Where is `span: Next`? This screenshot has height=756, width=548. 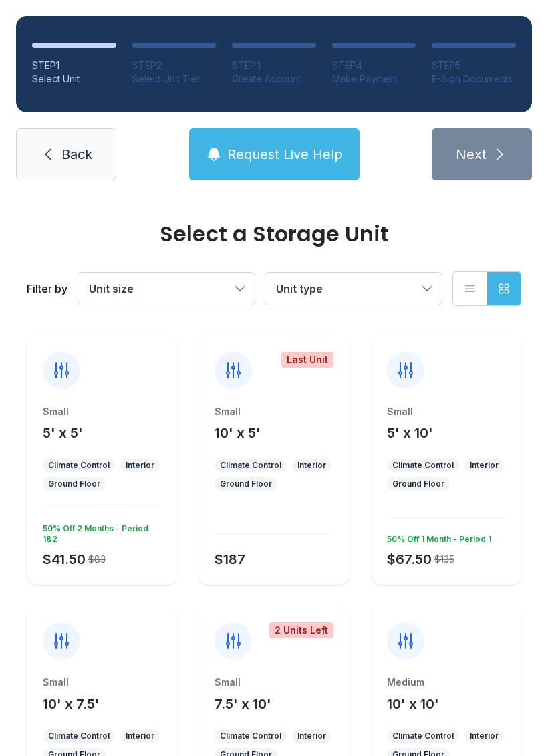
span: Next is located at coordinates (471, 154).